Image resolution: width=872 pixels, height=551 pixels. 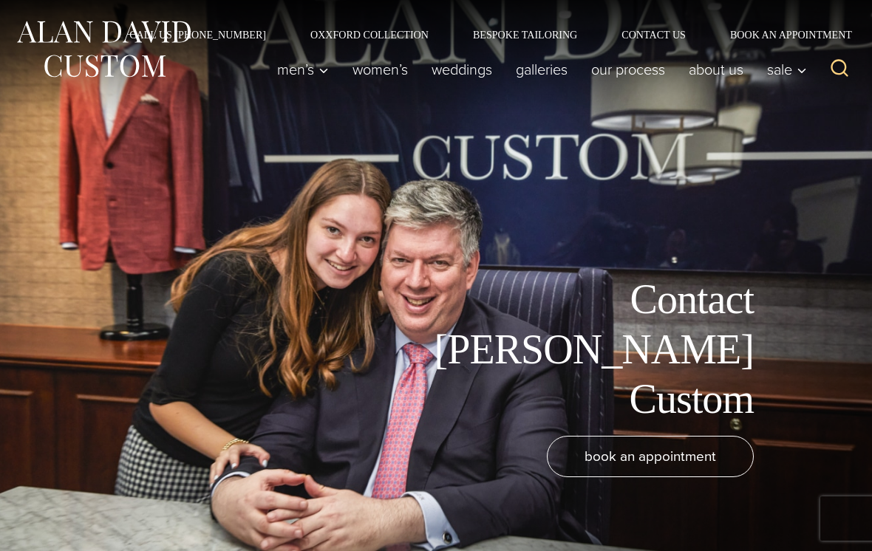 What do you see at coordinates (839, 69) in the screenshot?
I see `button: View Search Form` at bounding box center [839, 69].